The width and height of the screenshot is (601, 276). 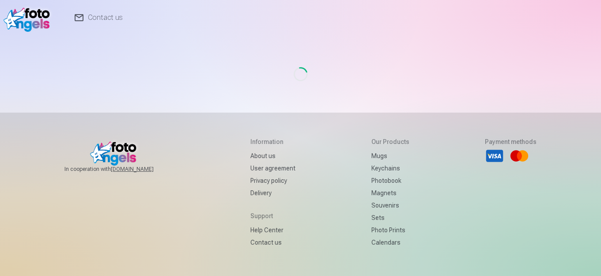 What do you see at coordinates (390, 168) in the screenshot?
I see `a: Keychains` at bounding box center [390, 168].